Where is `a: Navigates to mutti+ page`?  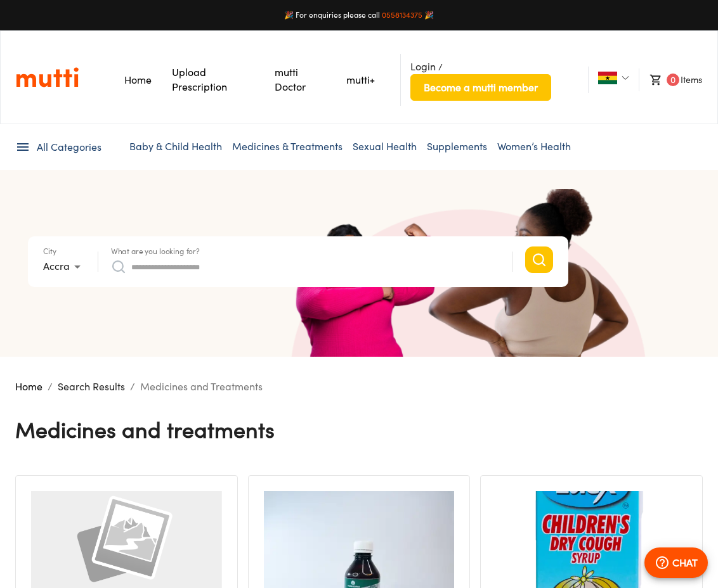
a: Navigates to mutti+ page is located at coordinates (360, 80).